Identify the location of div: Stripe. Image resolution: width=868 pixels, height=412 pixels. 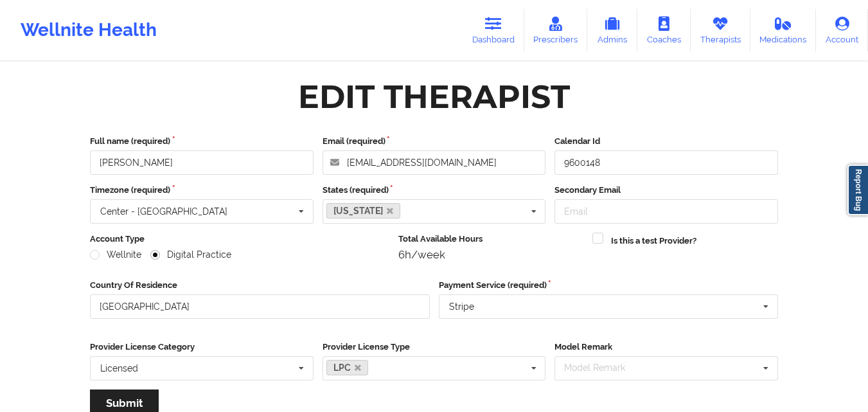
(461, 307).